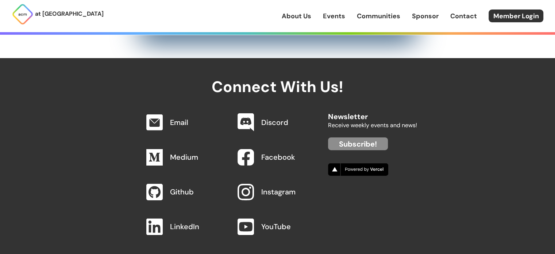 This screenshot has height=254, width=555. What do you see at coordinates (246, 122) in the screenshot?
I see `img: Discord` at bounding box center [246, 122].